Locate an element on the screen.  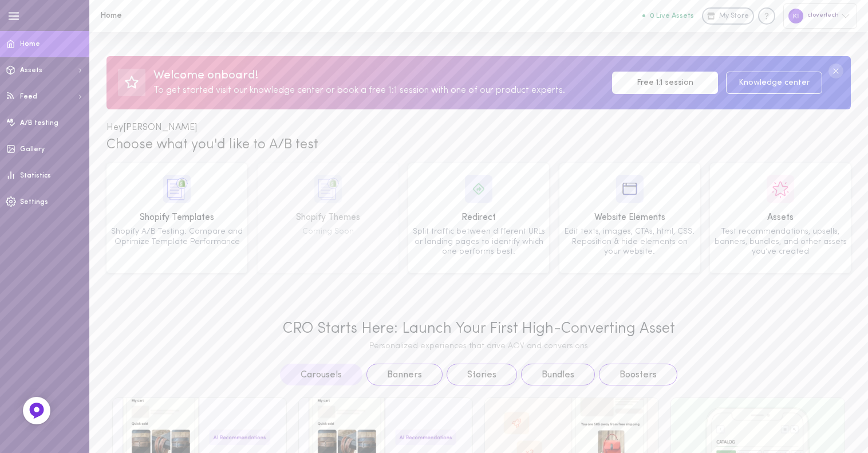
img: Feedback Button is located at coordinates (36, 411).